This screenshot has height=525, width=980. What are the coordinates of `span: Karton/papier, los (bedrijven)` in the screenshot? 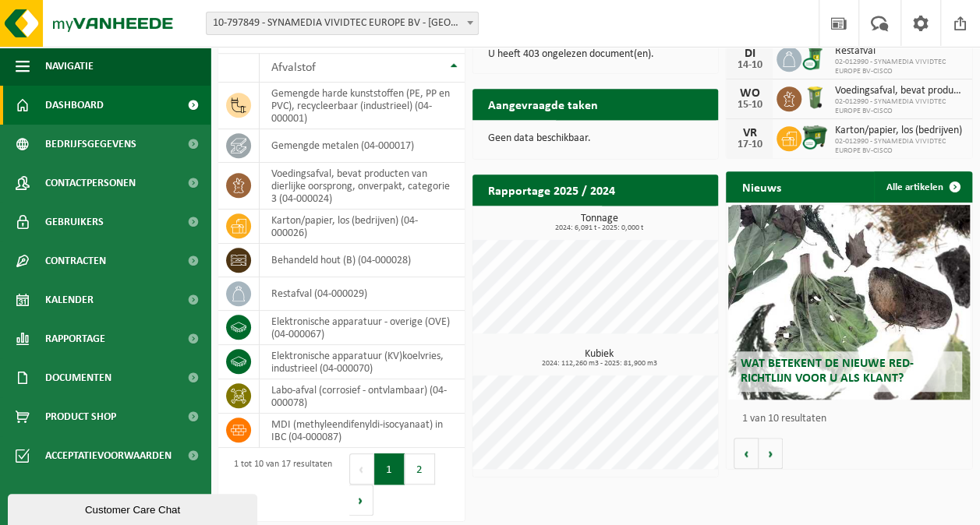 It's located at (899, 131).